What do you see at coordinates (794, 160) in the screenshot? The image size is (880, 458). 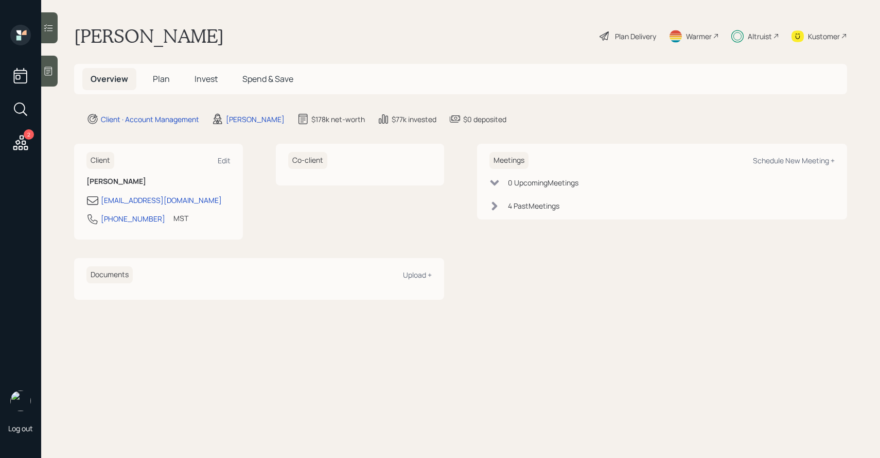 I see `div: Schedule New Meeting +` at bounding box center [794, 160].